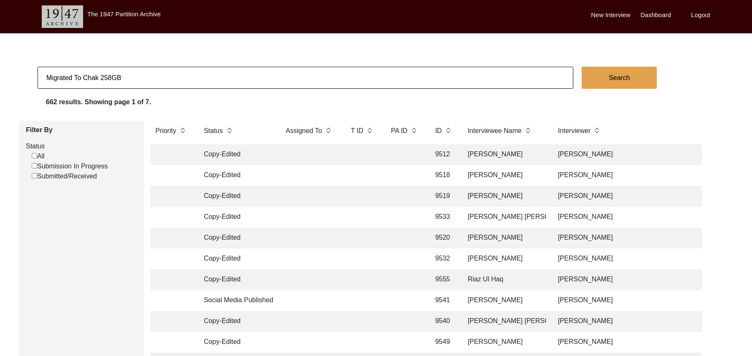 This screenshot has height=356, width=752. I want to click on td: 9540, so click(443, 322).